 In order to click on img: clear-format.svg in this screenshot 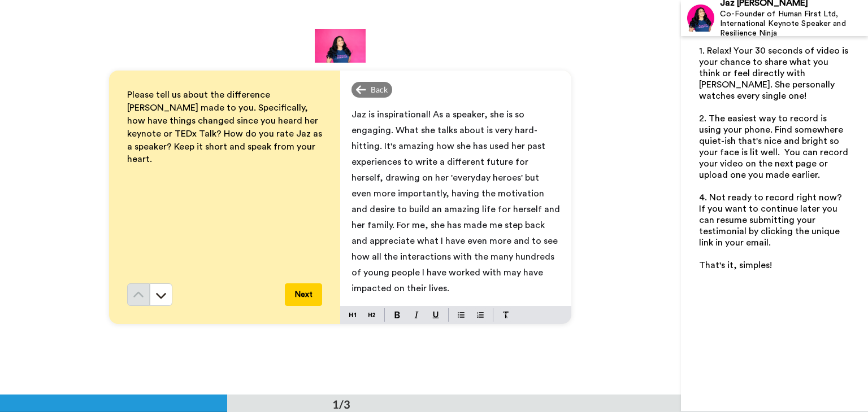, I will do `click(505, 315)`.